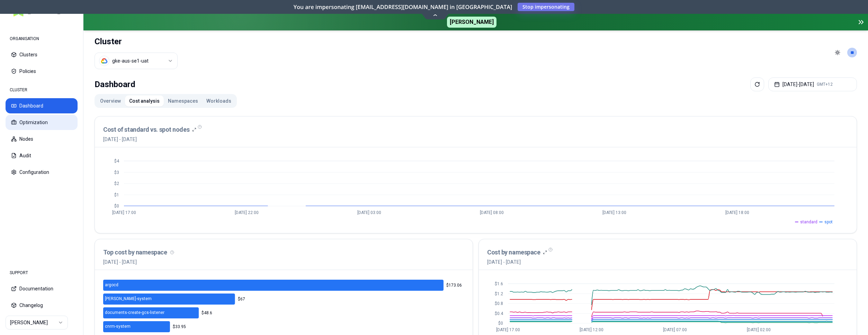  I want to click on button: Documentation, so click(41, 288).